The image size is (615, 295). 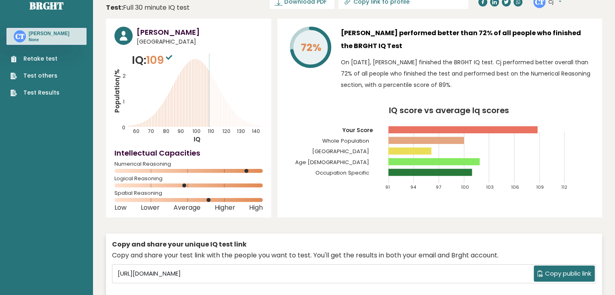 I want to click on tspan: 140, so click(x=256, y=131).